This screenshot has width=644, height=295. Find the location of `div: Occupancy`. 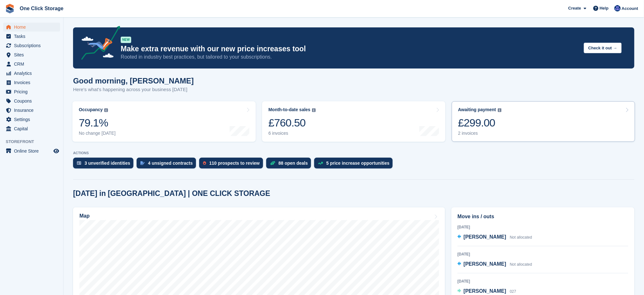

div: Occupancy is located at coordinates (91, 110).